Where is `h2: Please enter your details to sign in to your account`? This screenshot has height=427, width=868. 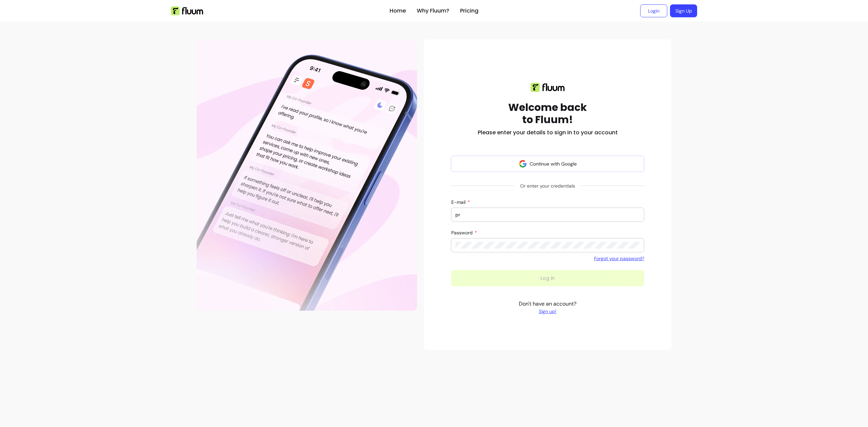 h2: Please enter your details to sign in to your account is located at coordinates (548, 133).